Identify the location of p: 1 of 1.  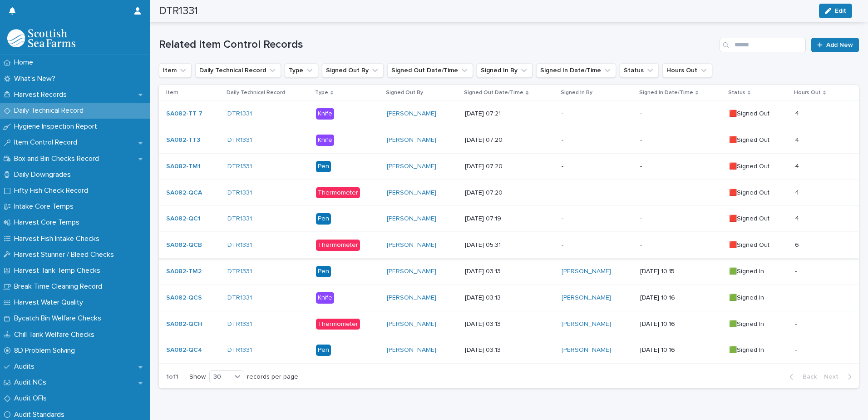
(172, 377).